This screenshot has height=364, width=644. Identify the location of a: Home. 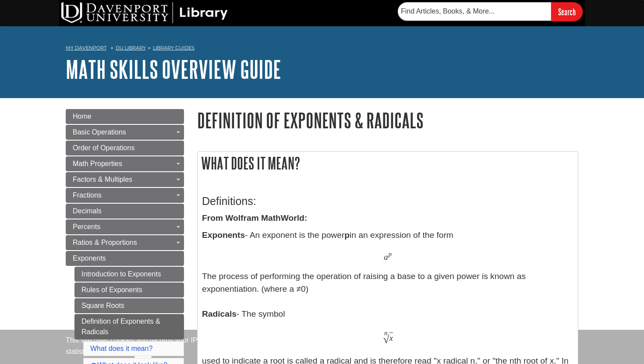
(125, 117).